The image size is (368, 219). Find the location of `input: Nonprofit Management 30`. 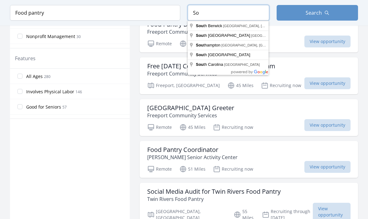

input: Nonprofit Management 30 is located at coordinates (20, 36).